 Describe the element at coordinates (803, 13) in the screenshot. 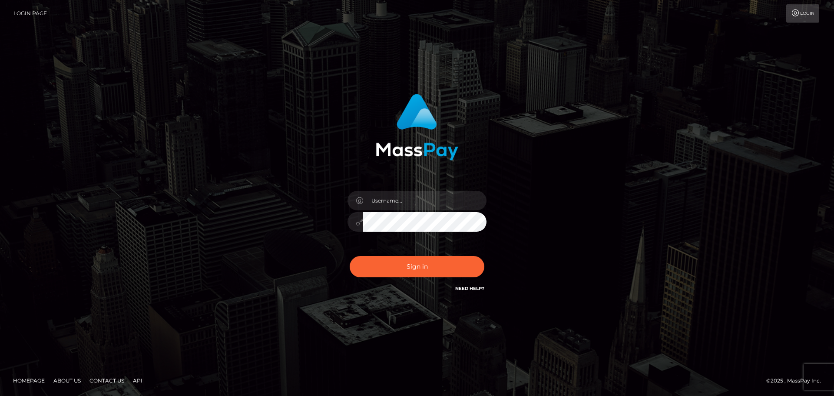

I see `a: Login` at that location.